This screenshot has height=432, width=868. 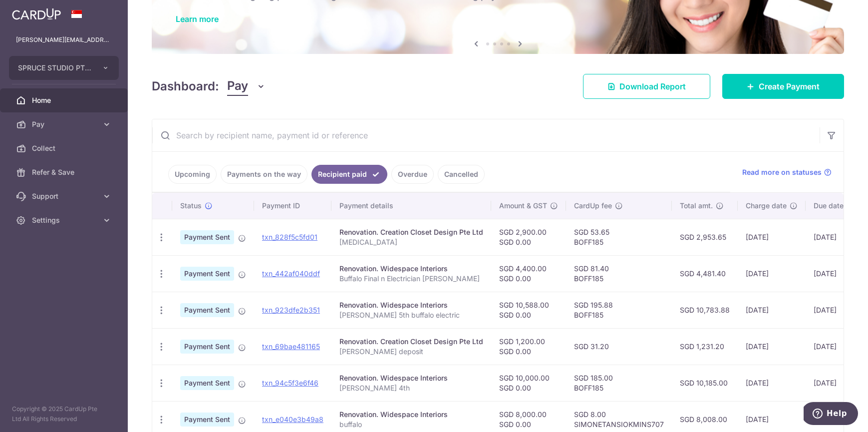 I want to click on td: SGD 10,588.00 SGD 0.00, so click(x=528, y=310).